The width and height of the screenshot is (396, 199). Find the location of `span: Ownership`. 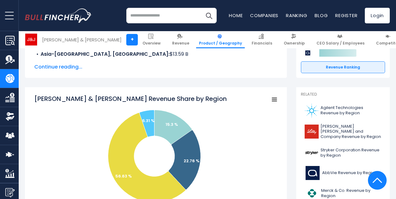

span: Ownership is located at coordinates (295, 43).